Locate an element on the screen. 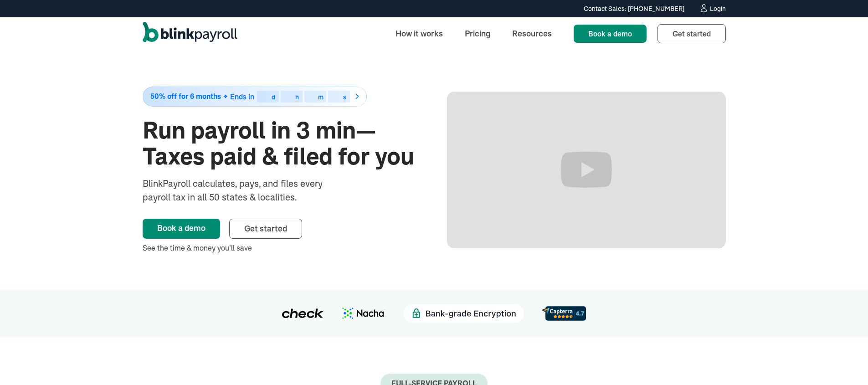 Image resolution: width=868 pixels, height=385 pixels. a: Resources is located at coordinates (531, 33).